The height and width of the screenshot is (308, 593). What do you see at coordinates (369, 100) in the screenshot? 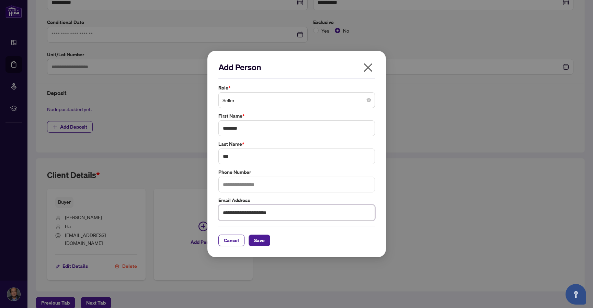
I see `span: close-circle` at bounding box center [369, 100].